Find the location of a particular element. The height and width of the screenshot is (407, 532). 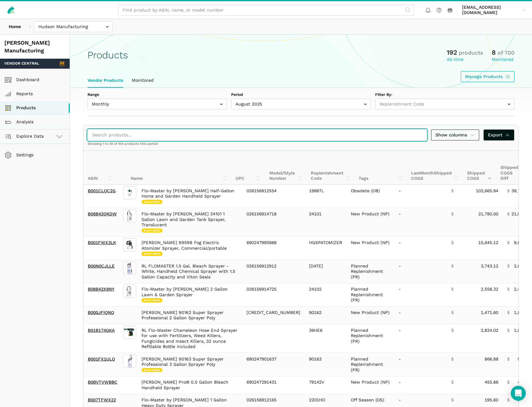

img: RL FLOMASTER 1.5 Gal. Bleach Sprayer - White, Handheld Chemical Sprayer with 1.5 Gallon Capacity ... is located at coordinates (130, 268).